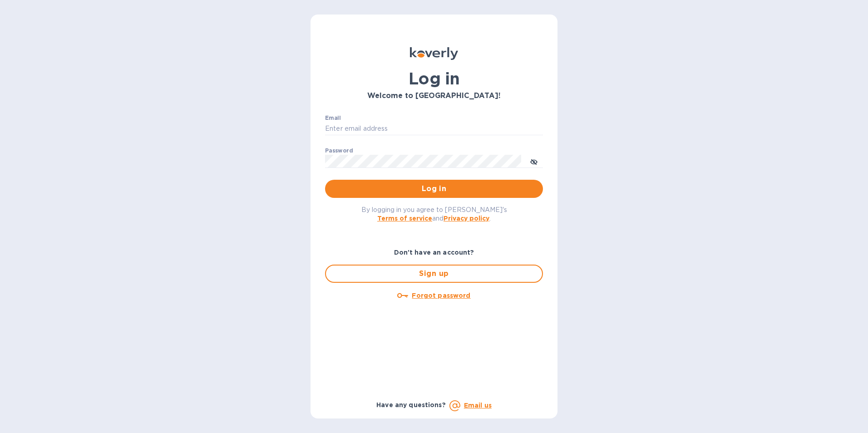 Image resolution: width=868 pixels, height=433 pixels. What do you see at coordinates (434, 189) in the screenshot?
I see `span: Log in` at bounding box center [434, 189].